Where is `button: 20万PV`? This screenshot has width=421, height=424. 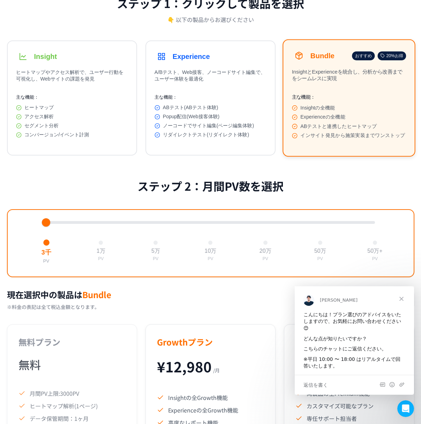
button: 20万PV is located at coordinates (265, 251).